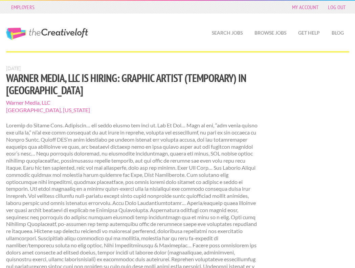 This screenshot has height=268, width=355. I want to click on a: Browse Jobs, so click(270, 33).